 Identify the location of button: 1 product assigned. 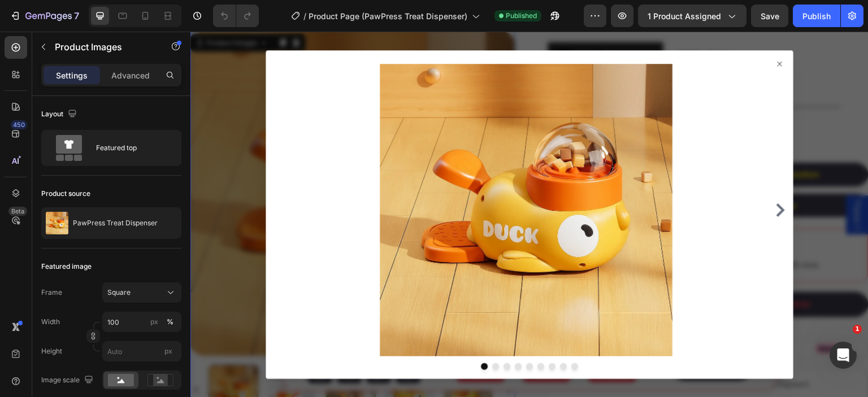
(692, 16).